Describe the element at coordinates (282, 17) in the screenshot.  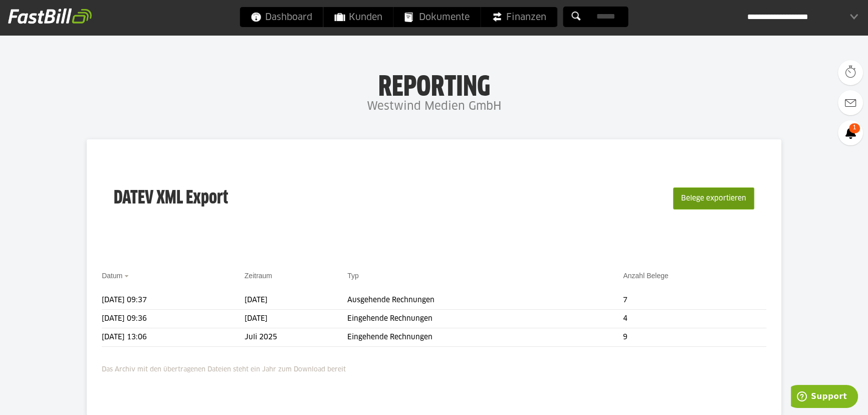
I see `a: Dashboard` at that location.